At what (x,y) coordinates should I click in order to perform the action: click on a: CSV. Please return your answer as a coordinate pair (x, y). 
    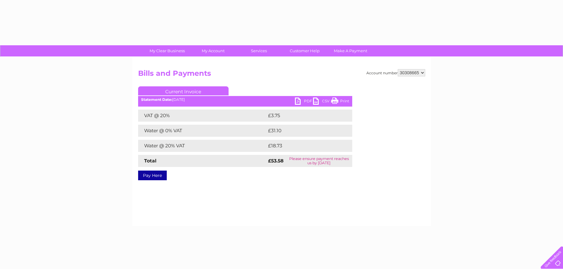
    Looking at the image, I should click on (322, 102).